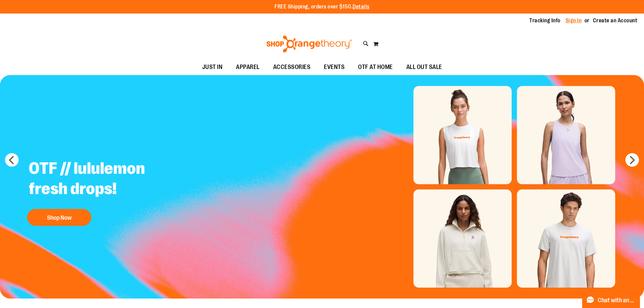 This screenshot has height=308, width=644. Describe the element at coordinates (616, 300) in the screenshot. I see `span: Chat with an Expert` at that location.